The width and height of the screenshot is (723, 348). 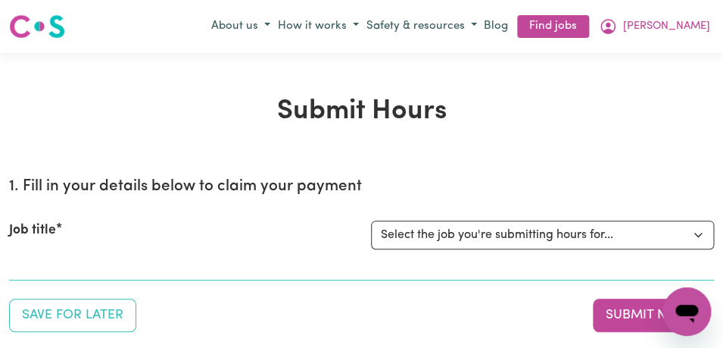 I want to click on label: Job title, so click(x=33, y=230).